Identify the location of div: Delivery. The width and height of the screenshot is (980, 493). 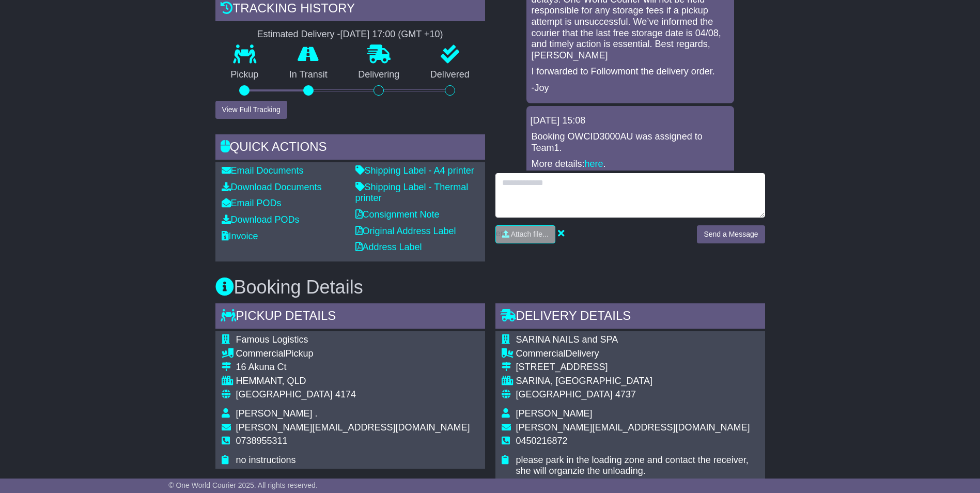
(637, 354).